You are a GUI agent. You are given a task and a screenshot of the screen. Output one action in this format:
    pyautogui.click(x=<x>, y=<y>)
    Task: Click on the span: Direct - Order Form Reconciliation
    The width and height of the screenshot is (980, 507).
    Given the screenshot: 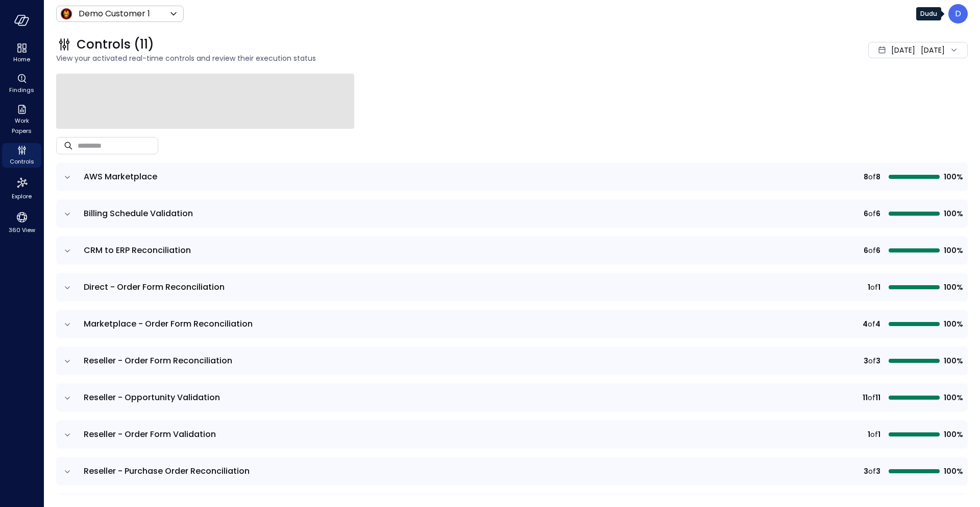 What is the action you would take?
    pyautogui.click(x=154, y=287)
    